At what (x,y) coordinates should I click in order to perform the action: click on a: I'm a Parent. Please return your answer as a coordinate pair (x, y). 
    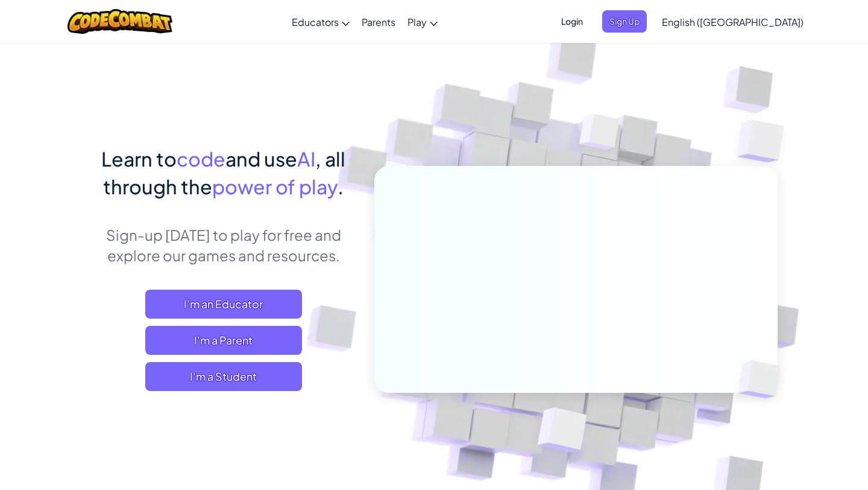
    Looking at the image, I should click on (223, 340).